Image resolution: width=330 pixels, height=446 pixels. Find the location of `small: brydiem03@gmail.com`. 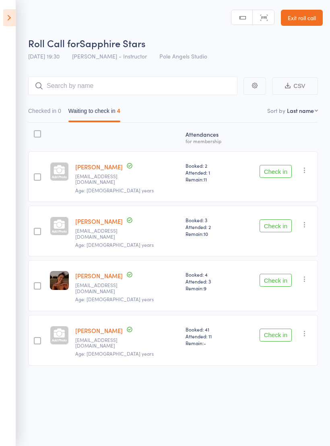

small: brydiem03@gmail.com is located at coordinates (102, 288).